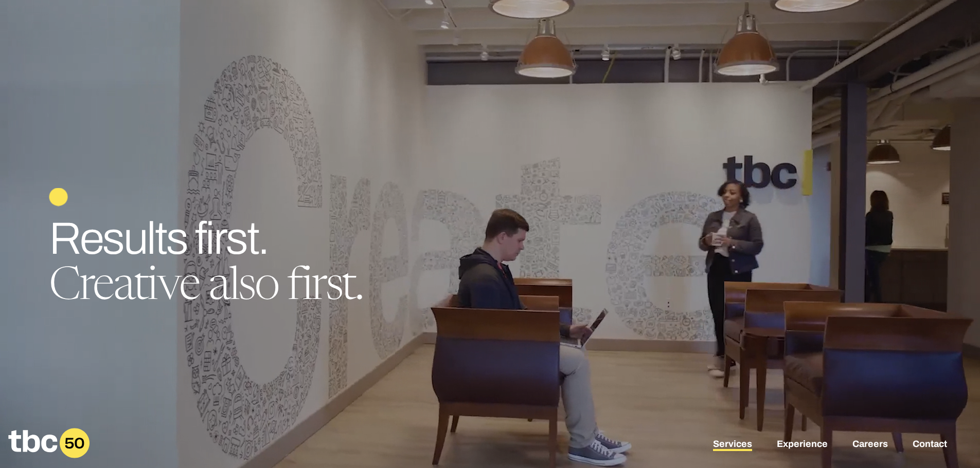  What do you see at coordinates (802, 445) in the screenshot?
I see `a: Experience` at bounding box center [802, 445].